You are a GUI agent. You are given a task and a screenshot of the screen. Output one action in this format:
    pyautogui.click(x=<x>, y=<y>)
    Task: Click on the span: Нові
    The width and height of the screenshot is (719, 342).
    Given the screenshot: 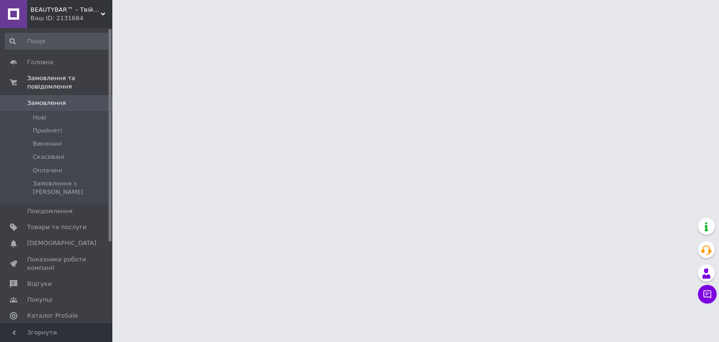 What is the action you would take?
    pyautogui.click(x=39, y=117)
    